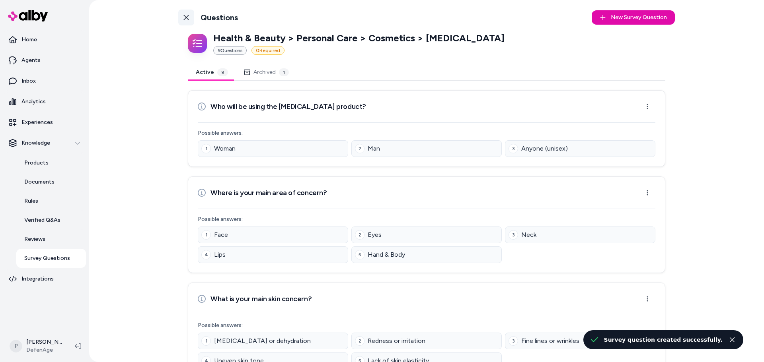  Describe the element at coordinates (45, 102) in the screenshot. I see `a: Analytics` at that location.